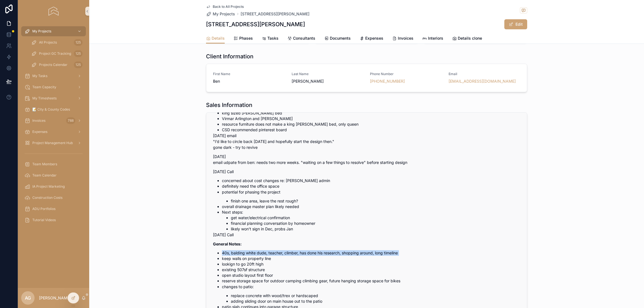 The image size is (644, 308). Describe the element at coordinates (340, 38) in the screenshot. I see `span: Documents` at that location.